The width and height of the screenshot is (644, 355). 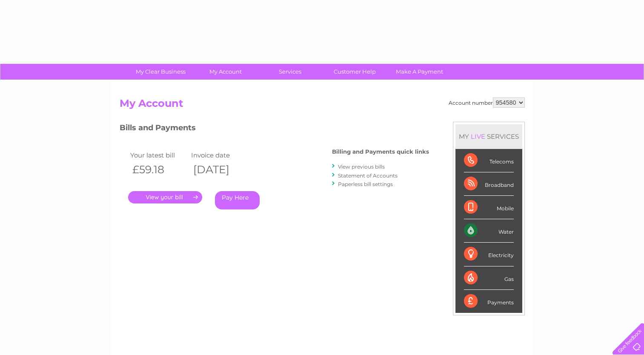 I want to click on td: Invoice date, so click(x=220, y=155).